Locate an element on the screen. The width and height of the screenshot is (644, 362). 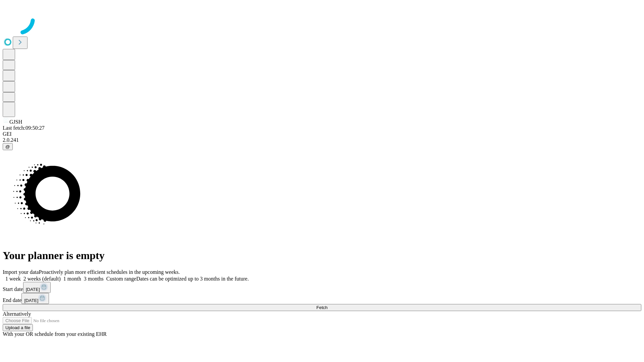
span: Custom range is located at coordinates (121, 279).